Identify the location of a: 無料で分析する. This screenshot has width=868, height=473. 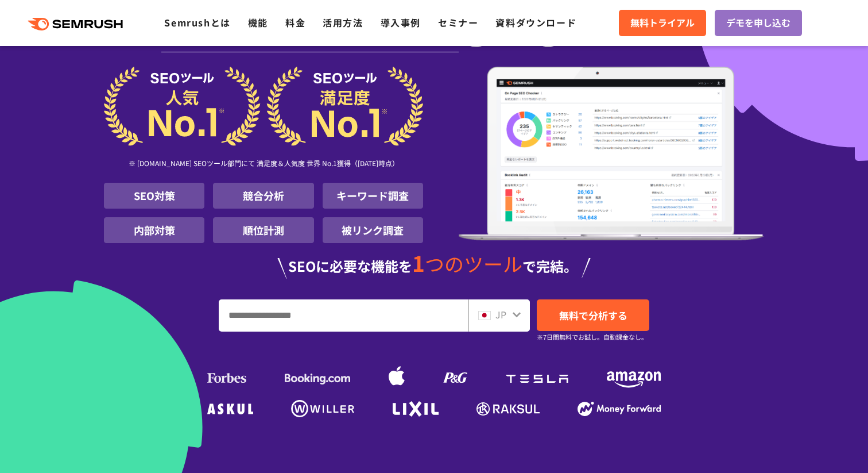
(593, 315).